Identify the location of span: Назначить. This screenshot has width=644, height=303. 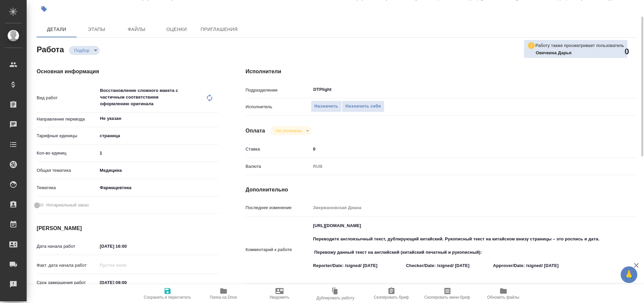
(326, 106).